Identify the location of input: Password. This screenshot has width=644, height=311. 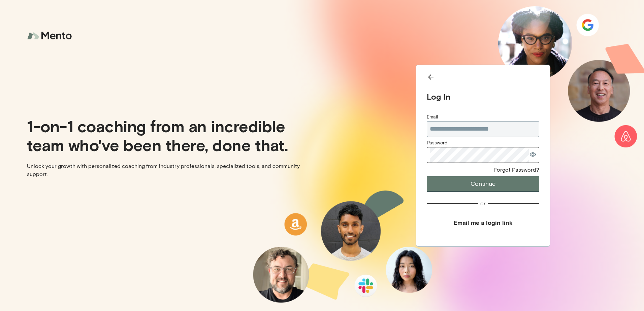
(480, 155).